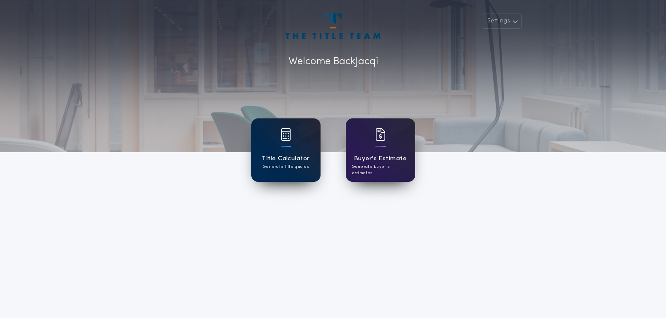  I want to click on a: card iconTitle CalculatorGenerate title quotes, so click(286, 150).